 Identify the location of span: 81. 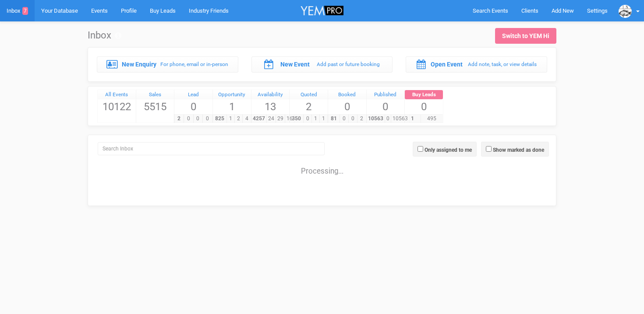
(334, 118).